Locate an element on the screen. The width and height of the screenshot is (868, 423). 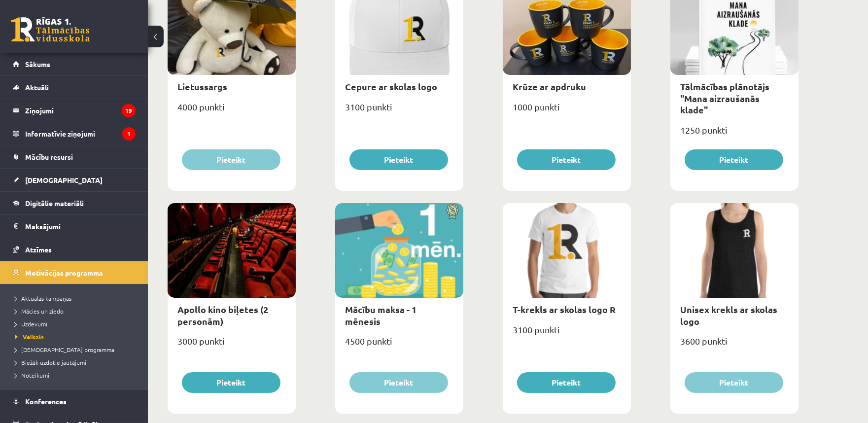
a: Motivācijas programma is located at coordinates (74, 273).